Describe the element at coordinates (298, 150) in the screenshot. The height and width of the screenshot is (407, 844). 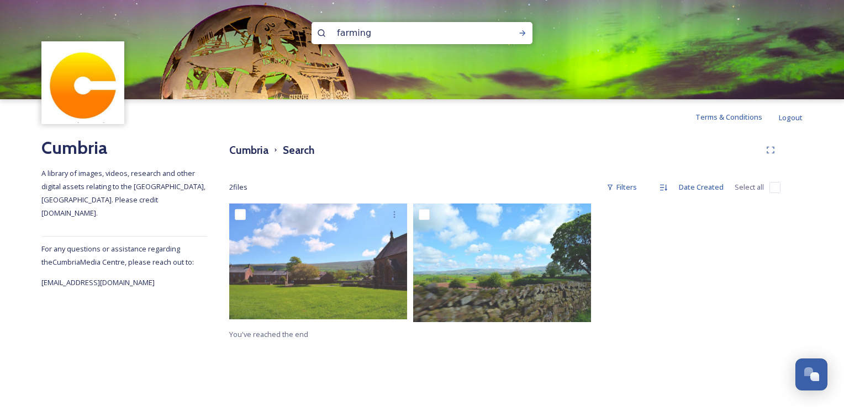
I see `h3: Search` at that location.